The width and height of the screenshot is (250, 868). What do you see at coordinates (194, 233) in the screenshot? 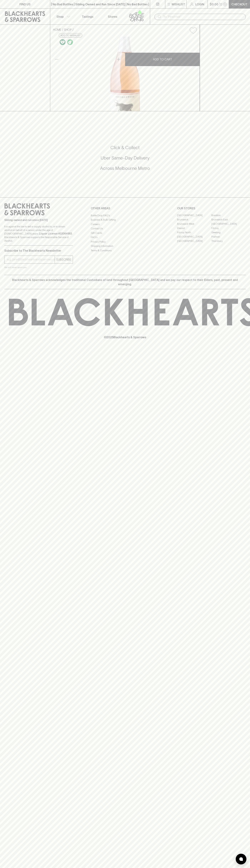
I see `a: Fitzroy North` at bounding box center [194, 233].